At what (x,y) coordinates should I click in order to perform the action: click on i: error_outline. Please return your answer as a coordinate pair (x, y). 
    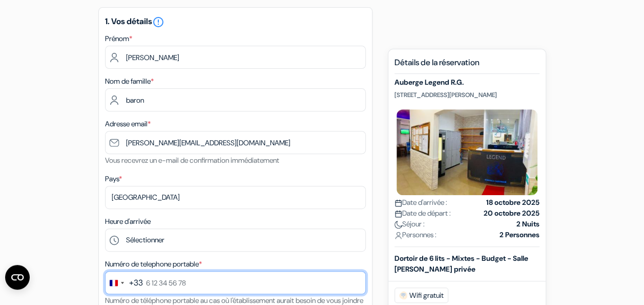
    Looking at the image, I should click on (158, 22).